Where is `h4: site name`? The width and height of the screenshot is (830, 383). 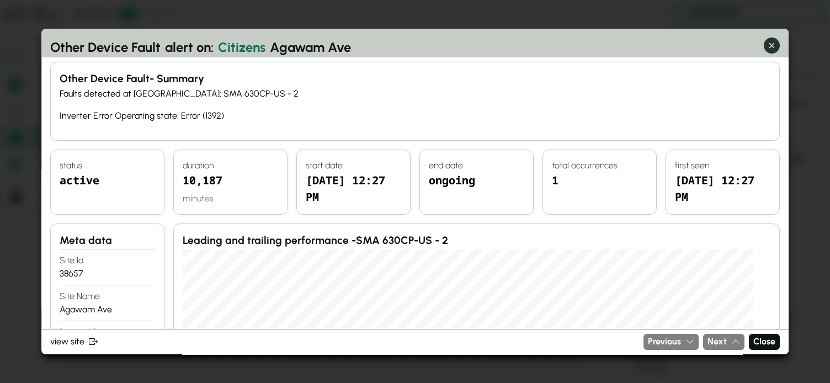 h4: site name is located at coordinates (107, 296).